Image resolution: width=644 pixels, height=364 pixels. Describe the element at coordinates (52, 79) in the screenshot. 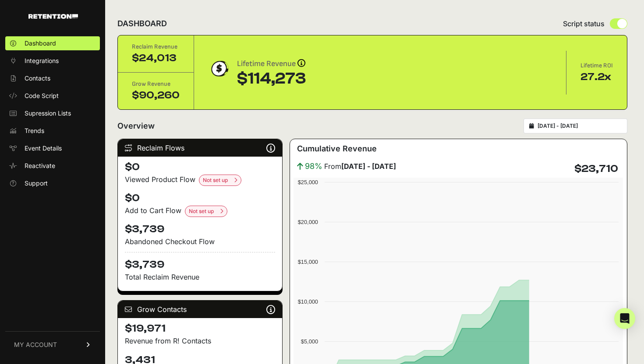

I see `a: Contacts` at that location.